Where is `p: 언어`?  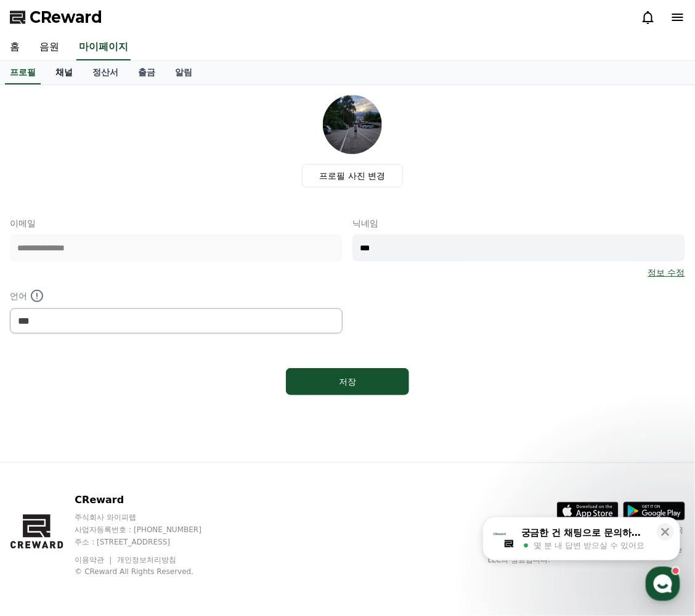 p: 언어 is located at coordinates (176, 296).